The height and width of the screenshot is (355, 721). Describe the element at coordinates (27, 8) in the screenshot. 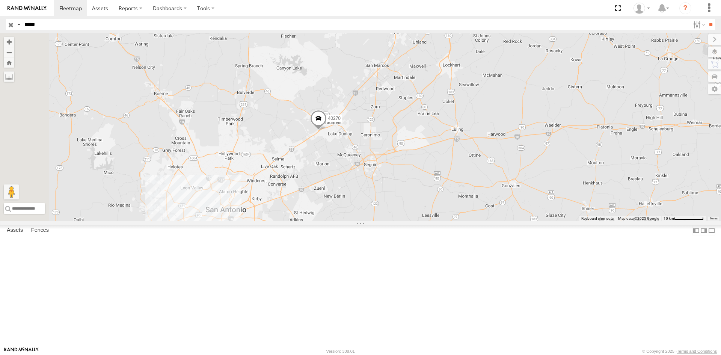

I see `img: rand-logo.svg` at that location.